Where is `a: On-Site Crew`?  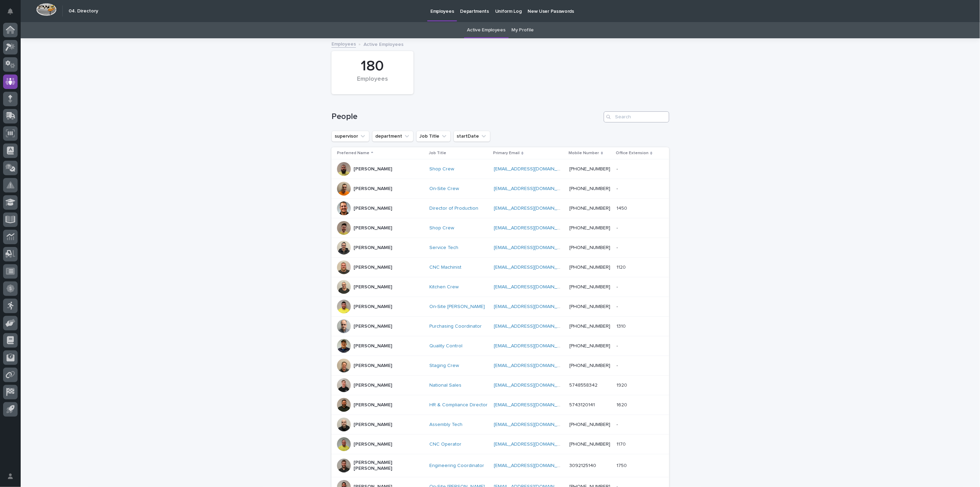
a: On-Site Crew is located at coordinates (444, 189).